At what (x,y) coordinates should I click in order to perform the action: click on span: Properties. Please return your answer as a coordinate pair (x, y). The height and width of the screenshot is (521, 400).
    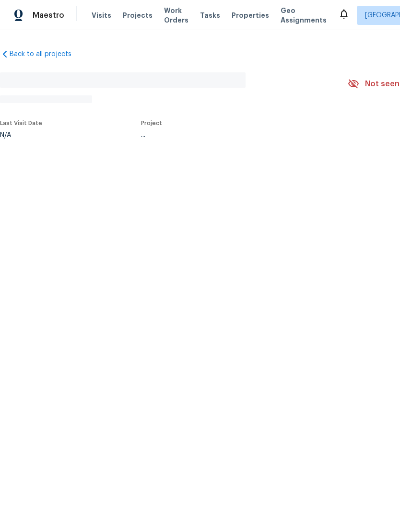
    Looking at the image, I should click on (250, 15).